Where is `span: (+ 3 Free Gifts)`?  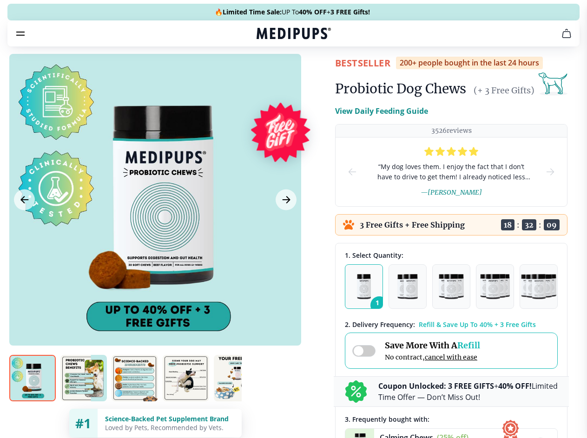 span: (+ 3 Free Gifts) is located at coordinates (504, 90).